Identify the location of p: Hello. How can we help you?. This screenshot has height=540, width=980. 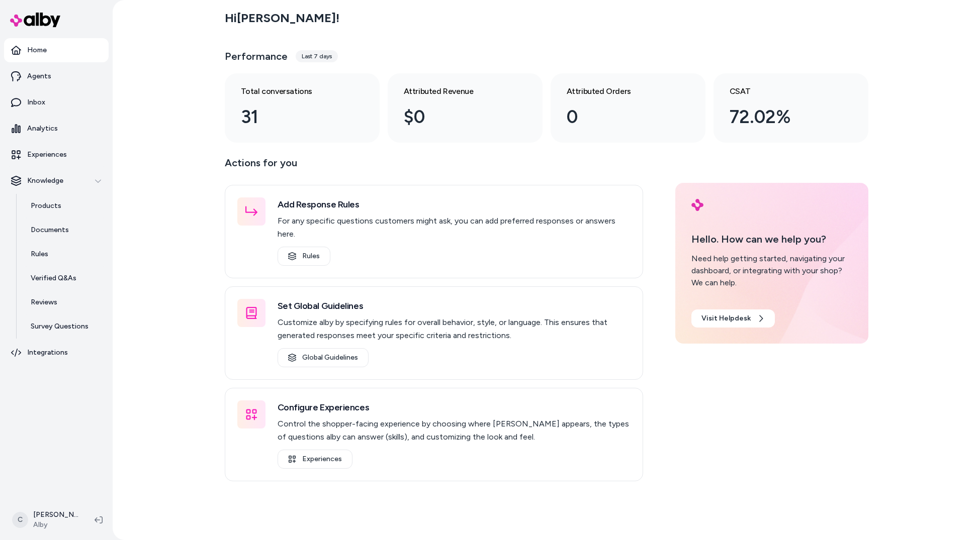
(772, 239).